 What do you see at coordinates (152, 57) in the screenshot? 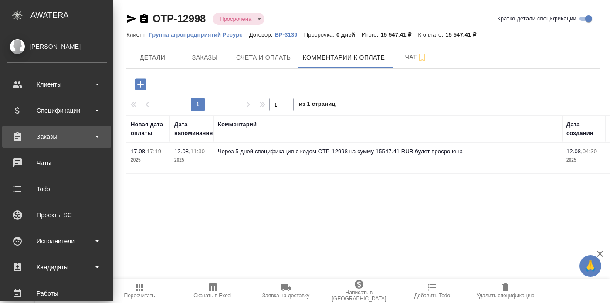
I see `span: Детали` at bounding box center [152, 57].